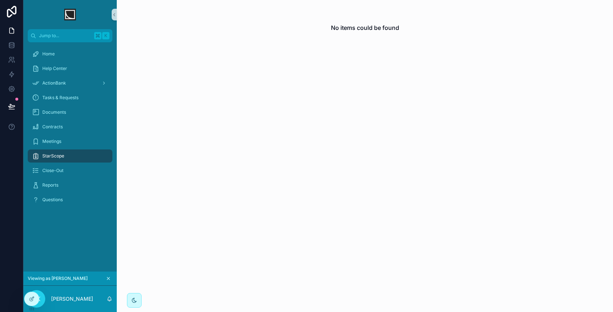 The image size is (613, 312). What do you see at coordinates (70, 156) in the screenshot?
I see `a: StarScope` at bounding box center [70, 156].